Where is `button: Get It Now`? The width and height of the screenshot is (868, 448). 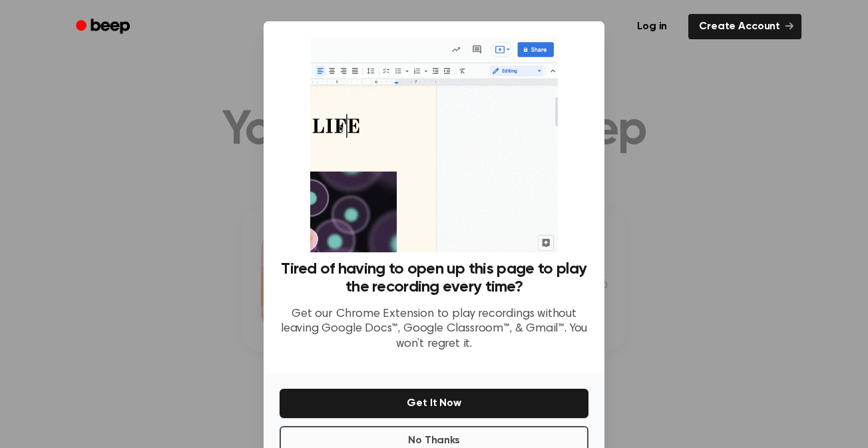
button: Get It Now is located at coordinates (434, 404).